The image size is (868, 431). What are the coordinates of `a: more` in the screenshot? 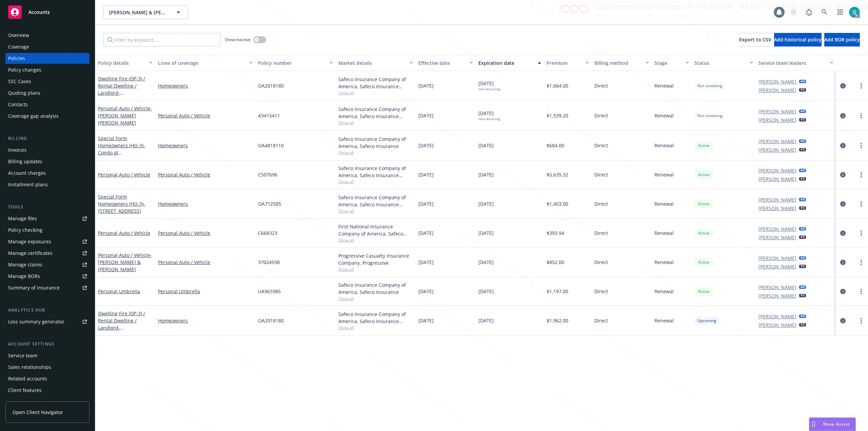 It's located at (861, 86).